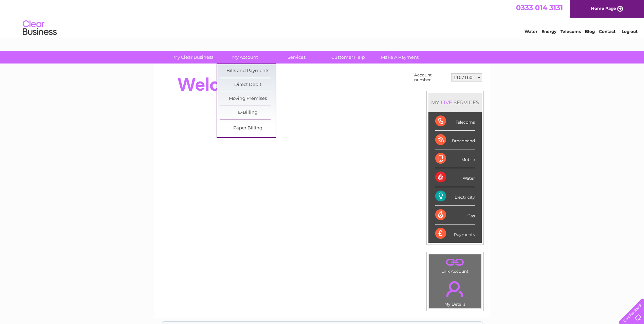  What do you see at coordinates (455, 215) in the screenshot?
I see `div: Gas` at bounding box center [455, 215].